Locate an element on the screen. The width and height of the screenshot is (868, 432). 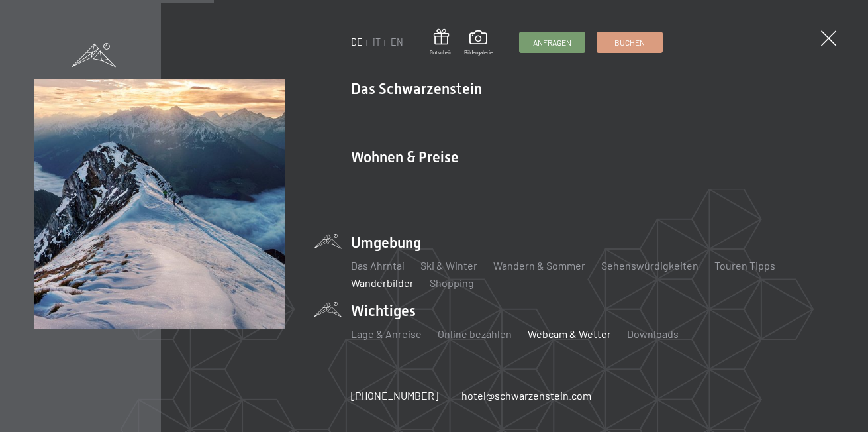
span: Bildergalerie is located at coordinates (478, 52).